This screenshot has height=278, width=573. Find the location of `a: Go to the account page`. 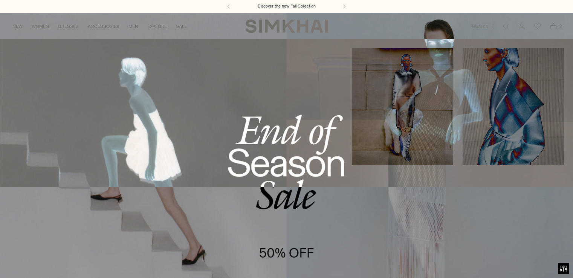

a: Go to the account page is located at coordinates (522, 26).